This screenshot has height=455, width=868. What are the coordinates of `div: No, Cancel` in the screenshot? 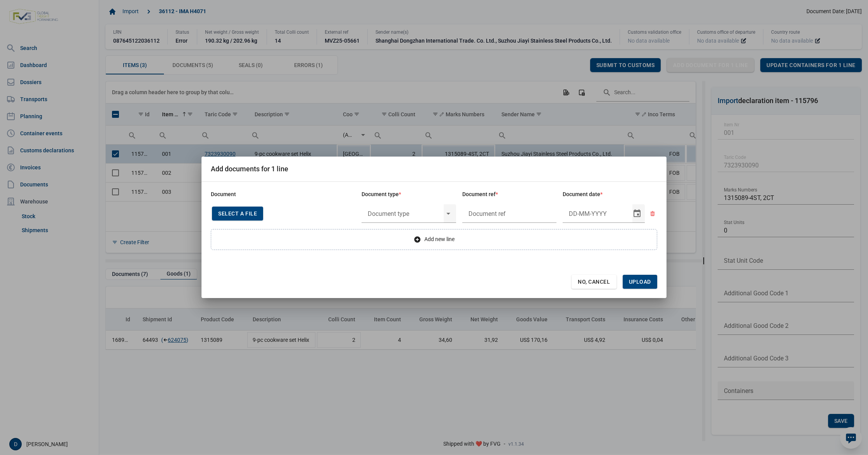 It's located at (594, 282).